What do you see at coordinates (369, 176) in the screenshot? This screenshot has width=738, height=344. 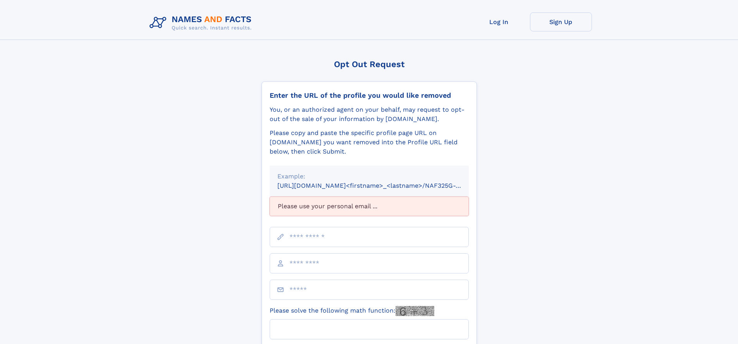 I see `div: Example:` at bounding box center [369, 176].